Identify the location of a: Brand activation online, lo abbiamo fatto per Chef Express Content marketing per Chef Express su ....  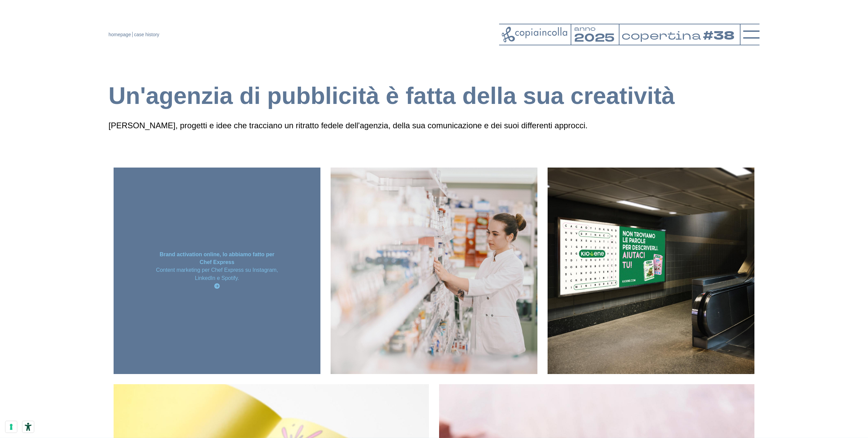
(217, 271).